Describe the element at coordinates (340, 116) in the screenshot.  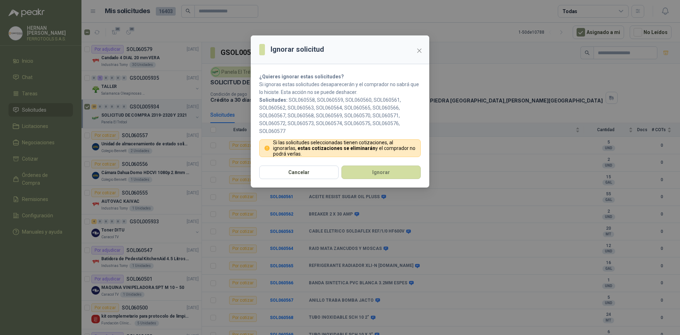
I see `p: SOL060558, SOL060559, SOL060560, SOL060561, SOL060562, SOL060563, SOL060564, SOL060565, SOL060566...` at that location.